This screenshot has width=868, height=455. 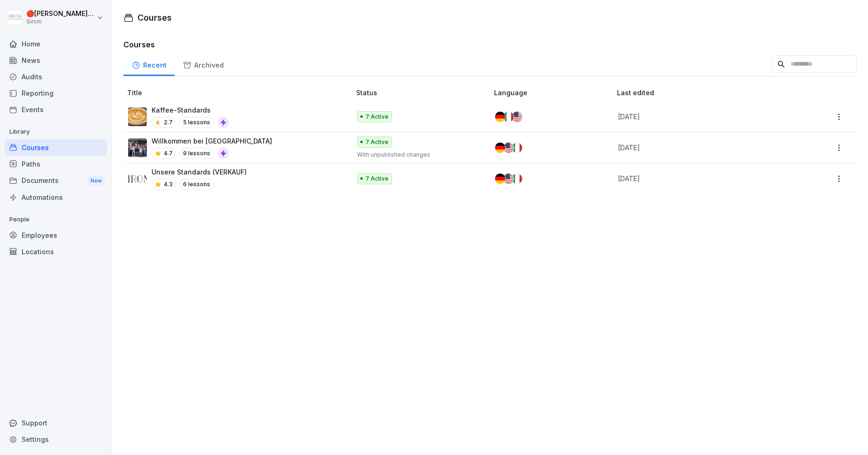 I want to click on p: People, so click(x=56, y=219).